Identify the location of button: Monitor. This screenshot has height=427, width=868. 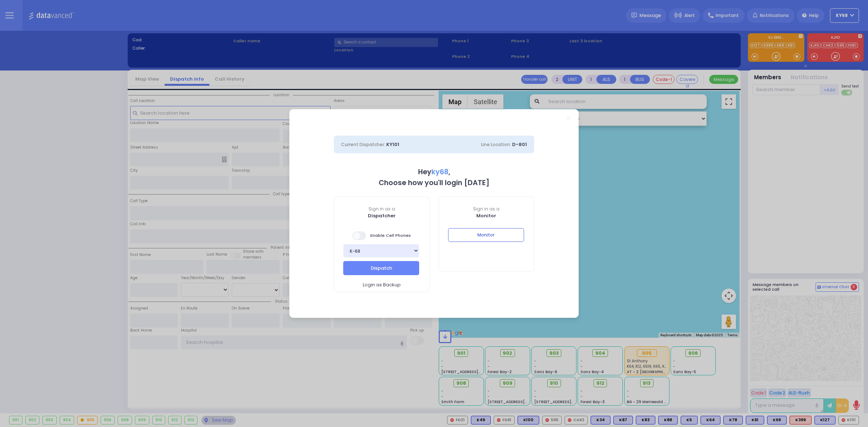
(486, 235).